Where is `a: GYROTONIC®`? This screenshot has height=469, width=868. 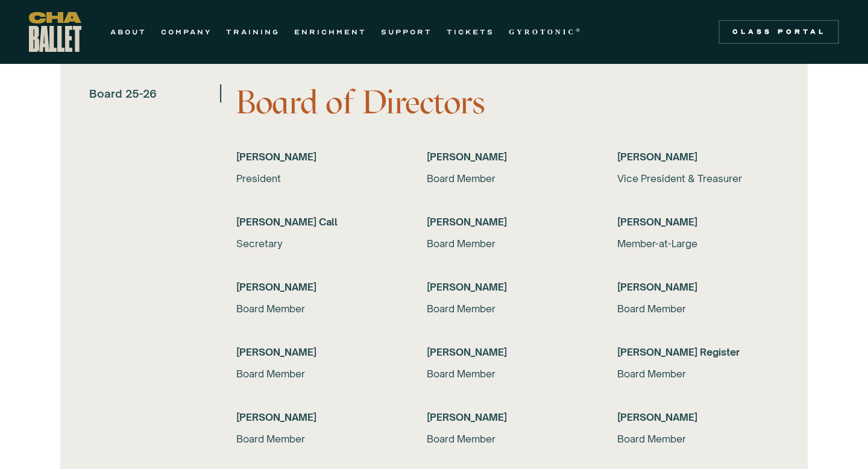 a: GYROTONIC® is located at coordinates (545, 32).